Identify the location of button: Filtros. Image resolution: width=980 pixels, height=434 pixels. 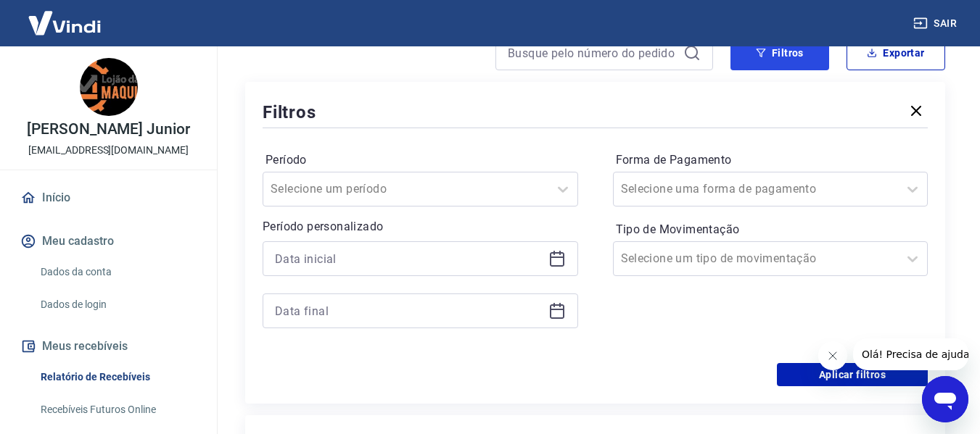
(780, 53).